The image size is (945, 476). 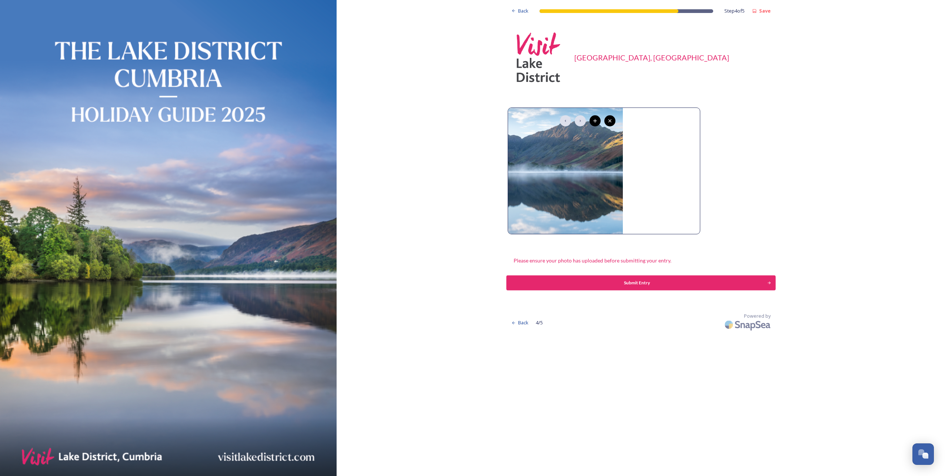 I want to click on div: Please ensure your photo has uploaded before submitting your entry., so click(x=593, y=260).